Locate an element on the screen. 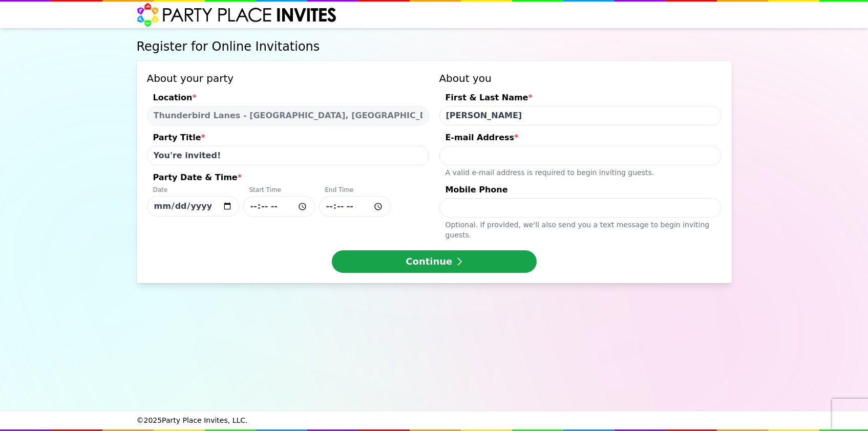 The height and width of the screenshot is (431, 868). div: First & Last Name is located at coordinates (580, 99).